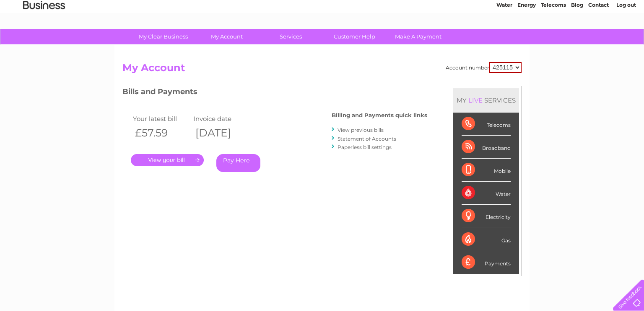  Describe the element at coordinates (275, 93) in the screenshot. I see `h3: Bills and Payments` at that location.